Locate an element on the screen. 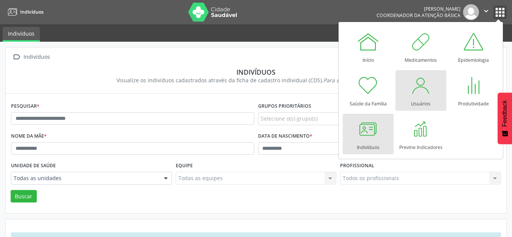 This screenshot has height=237, width=512. a:  Indivíduos is located at coordinates (31, 57).